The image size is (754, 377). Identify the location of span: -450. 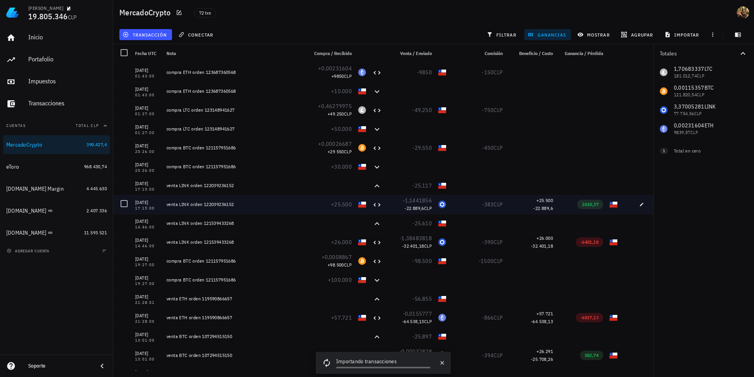
(488, 148).